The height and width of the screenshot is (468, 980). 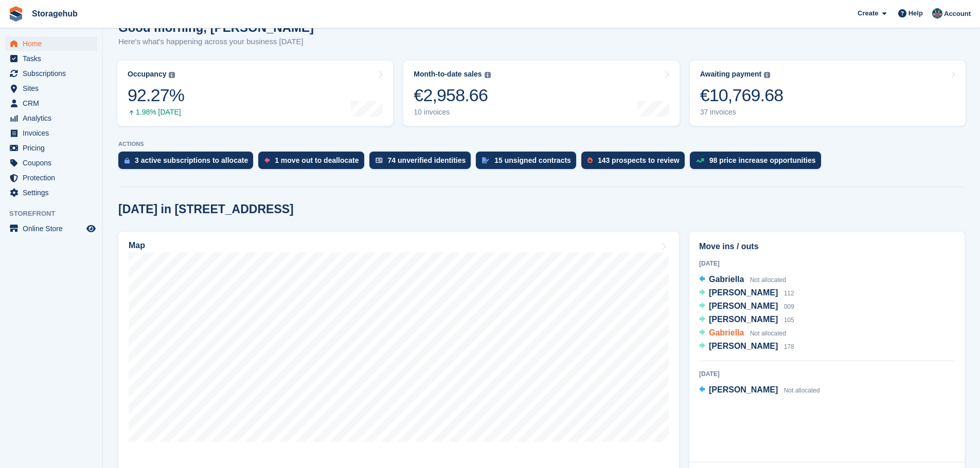 What do you see at coordinates (731, 74) in the screenshot?
I see `div: Awaiting payment` at bounding box center [731, 74].